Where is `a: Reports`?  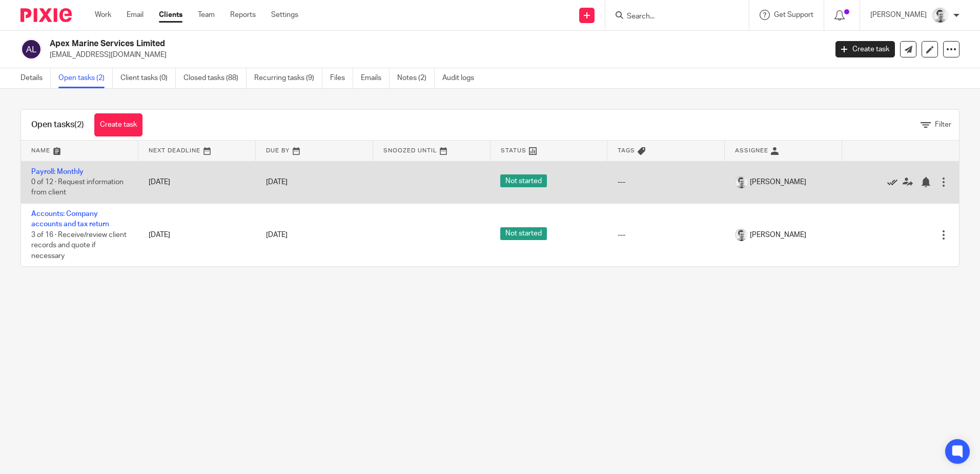
a: Reports is located at coordinates (243, 15).